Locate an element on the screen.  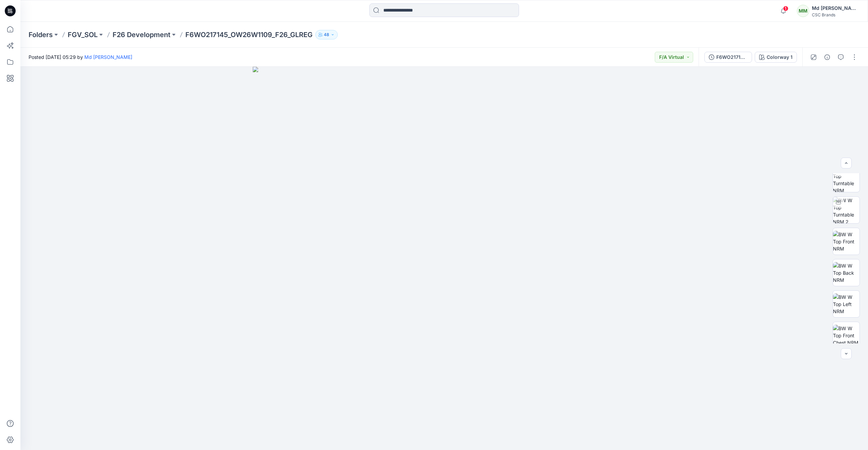
p: 48 is located at coordinates (326, 35).